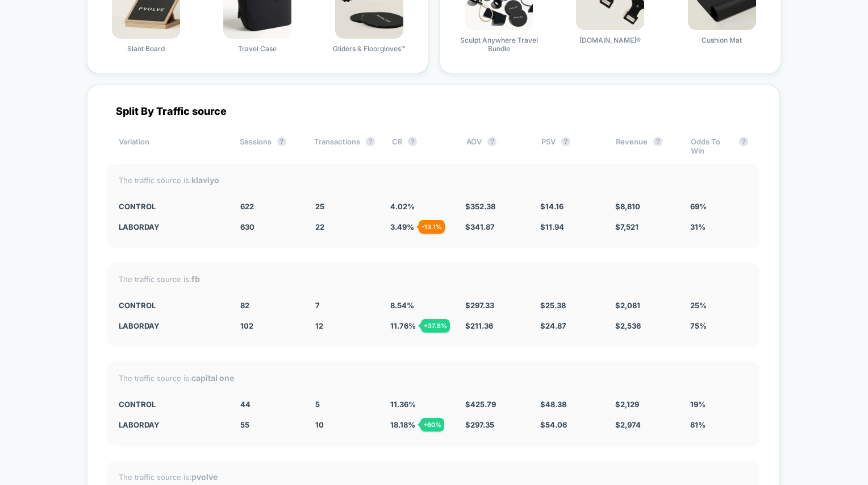 This screenshot has height=485, width=868. I want to click on span: 3.49 %, so click(402, 227).